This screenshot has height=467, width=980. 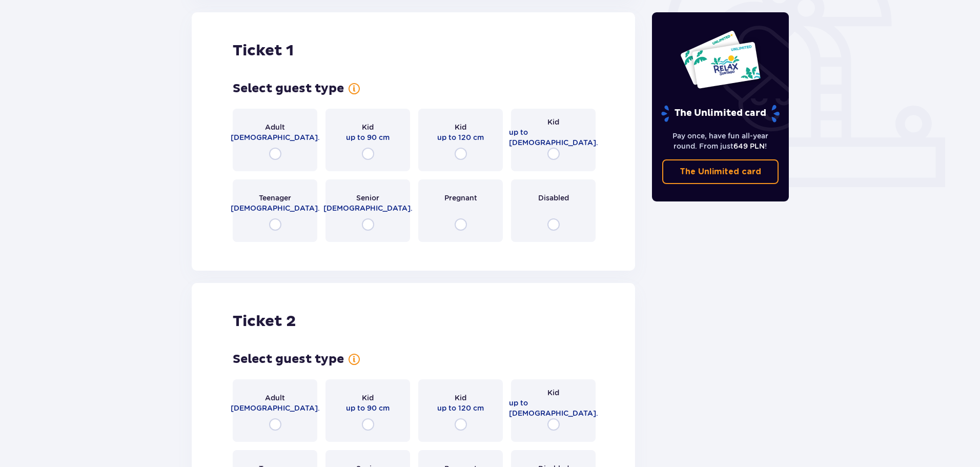 What do you see at coordinates (749, 146) in the screenshot?
I see `span: 649 PLN` at bounding box center [749, 146].